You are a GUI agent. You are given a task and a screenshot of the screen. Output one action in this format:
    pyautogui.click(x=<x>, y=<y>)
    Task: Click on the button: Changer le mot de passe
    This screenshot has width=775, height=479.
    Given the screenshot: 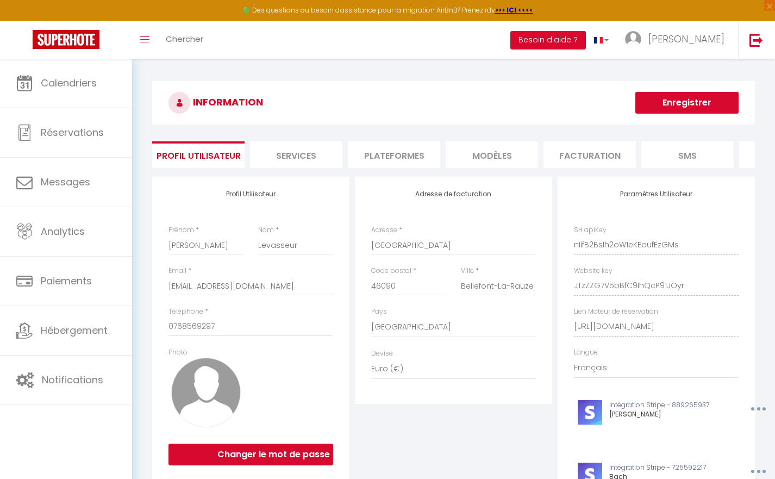 What is the action you would take?
    pyautogui.click(x=250, y=454)
    